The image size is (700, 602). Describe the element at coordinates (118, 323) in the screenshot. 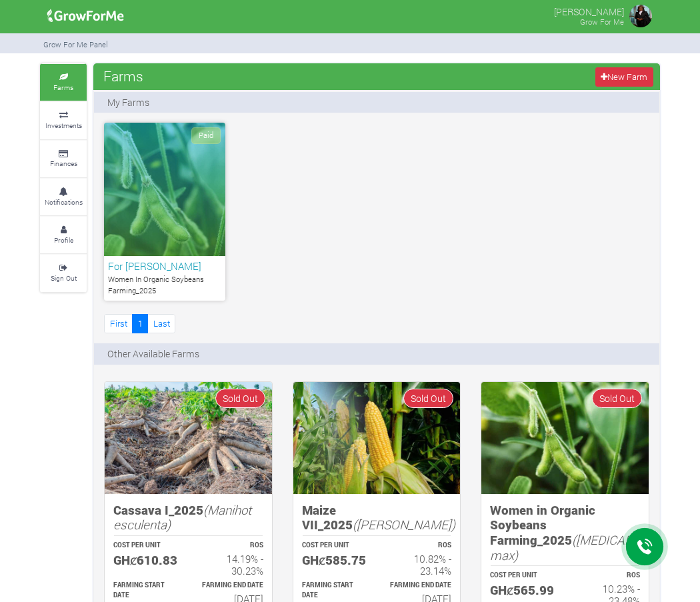

I see `a: First` at that location.